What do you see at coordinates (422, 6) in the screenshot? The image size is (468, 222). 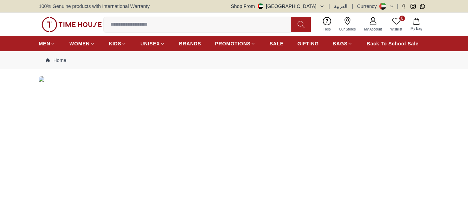 I see `a: Whatsapp` at bounding box center [422, 6].